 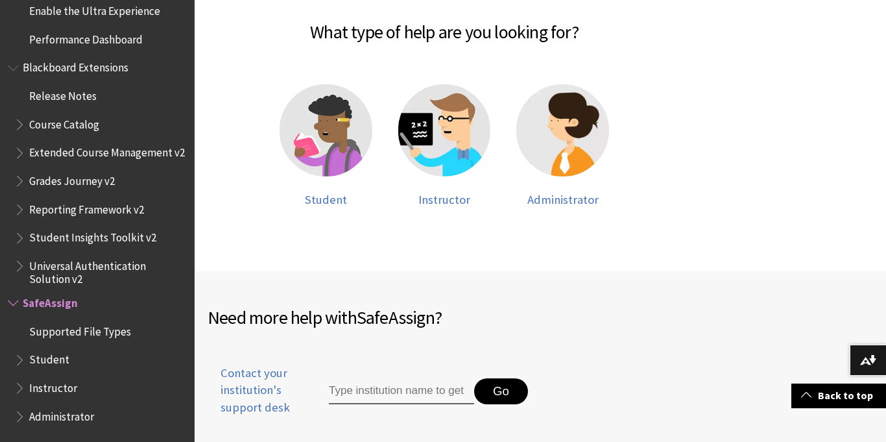 What do you see at coordinates (562, 145) in the screenshot?
I see `a: Administrator help Administrator` at bounding box center [562, 145].